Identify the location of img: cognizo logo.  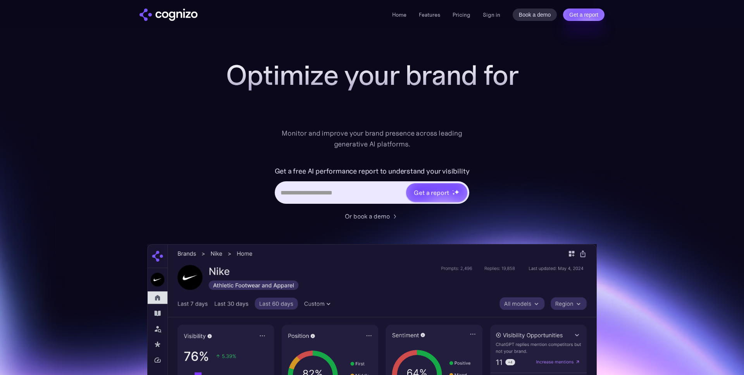
(169, 15).